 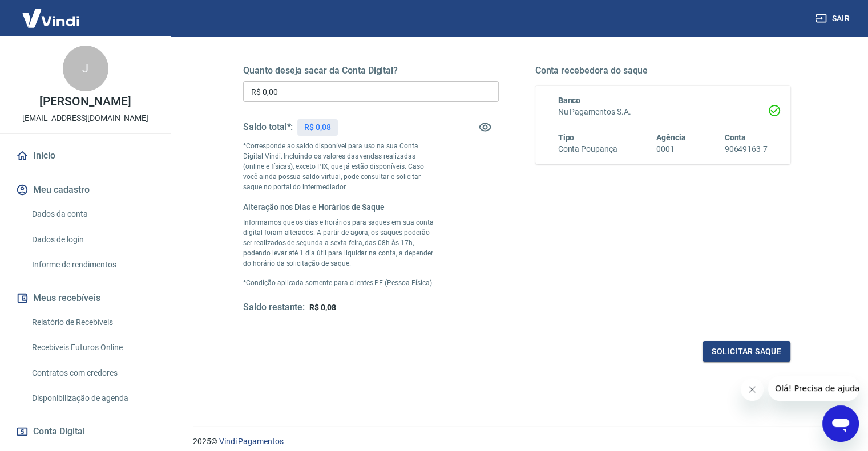 What do you see at coordinates (92, 347) in the screenshot?
I see `a: Recebíveis Futuros Online` at bounding box center [92, 347].